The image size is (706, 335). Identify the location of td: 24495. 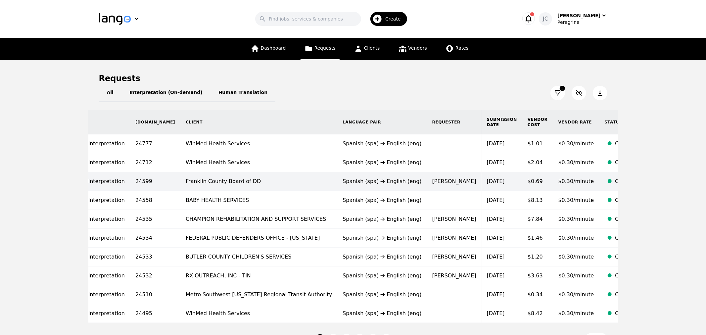
(155, 313).